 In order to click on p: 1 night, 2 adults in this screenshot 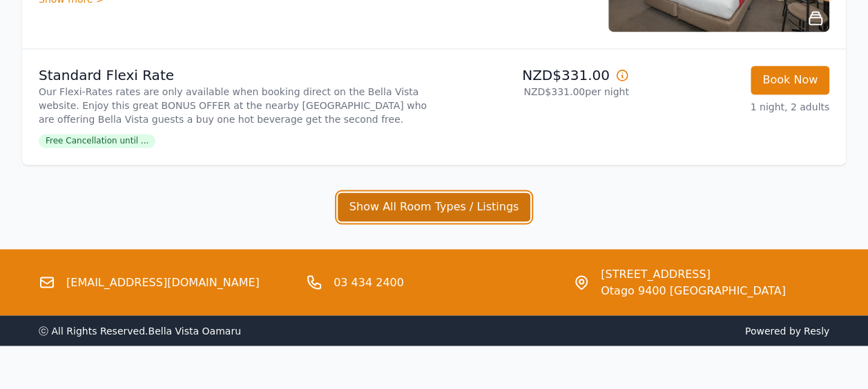, I will do `click(735, 107)`.